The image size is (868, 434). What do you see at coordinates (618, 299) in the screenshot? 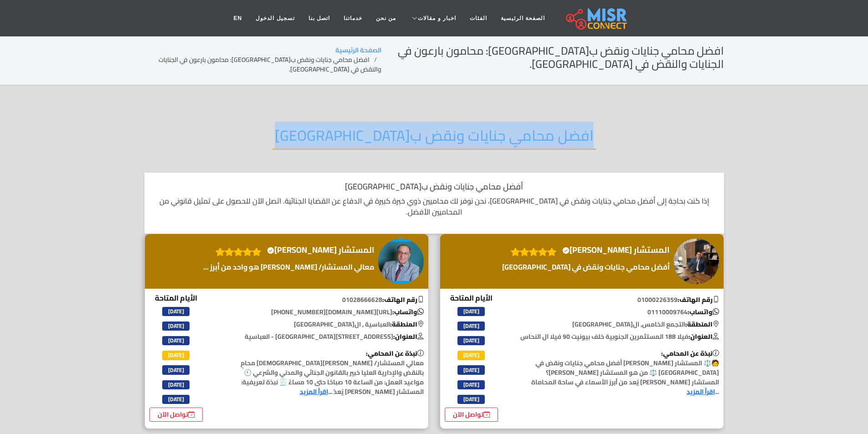
I see `p: 01000226359` at bounding box center [618, 299].